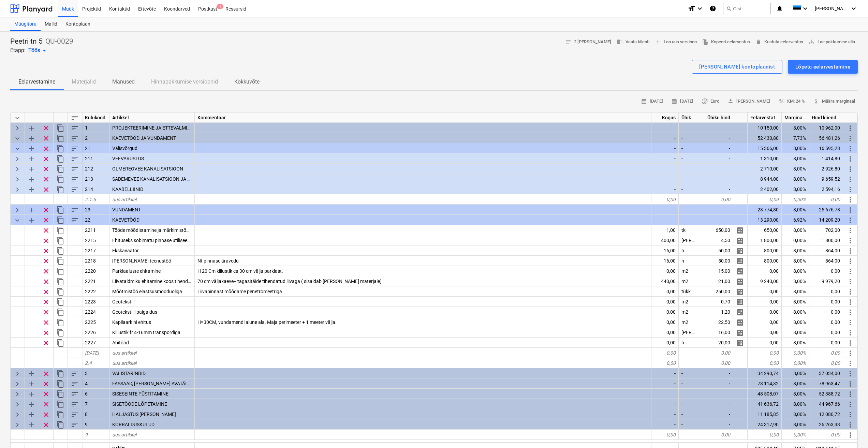  Describe the element at coordinates (826, 158) in the screenshot. I see `div: 1 414,80` at that location.